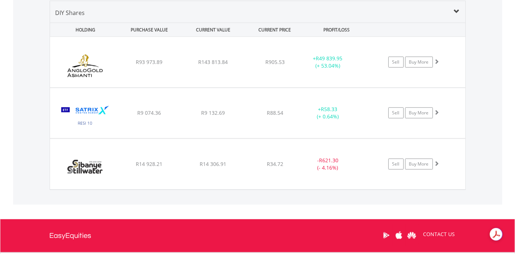 This screenshot has width=515, height=254. Describe the element at coordinates (329, 58) in the screenshot. I see `span: R49 839.95` at that location.